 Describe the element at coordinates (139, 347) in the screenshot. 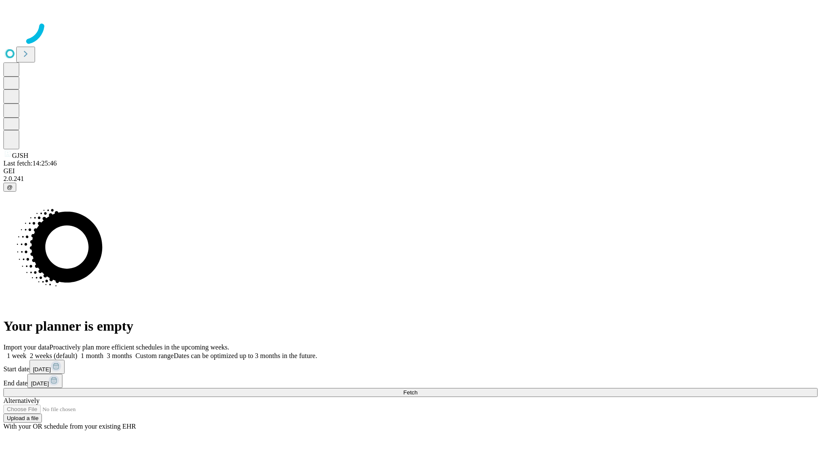

I see `span: Proactively plan more efficient schedules in the upcoming weeks.` at that location.